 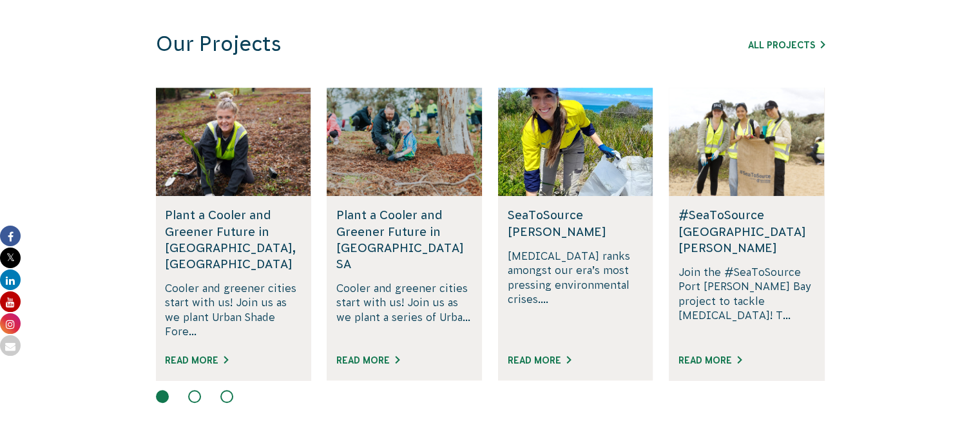 I want to click on h3: Our Projects, so click(x=403, y=44).